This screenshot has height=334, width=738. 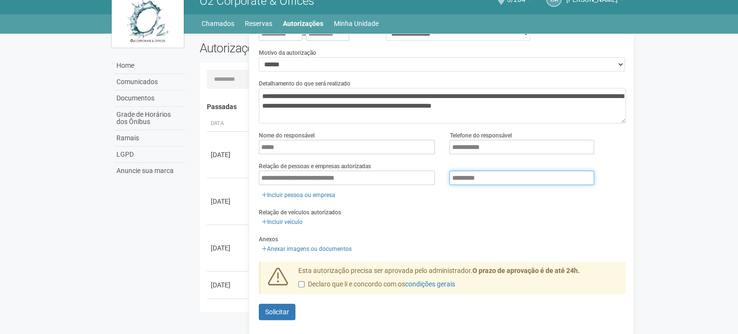 I want to click on a: Incluir veículo, so click(x=282, y=222).